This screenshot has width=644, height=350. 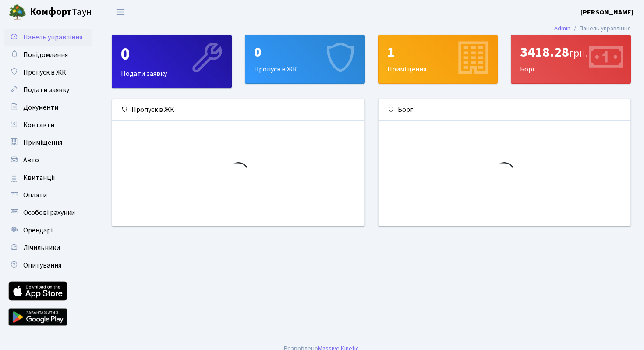 What do you see at coordinates (48, 125) in the screenshot?
I see `a: Контакти` at bounding box center [48, 125].